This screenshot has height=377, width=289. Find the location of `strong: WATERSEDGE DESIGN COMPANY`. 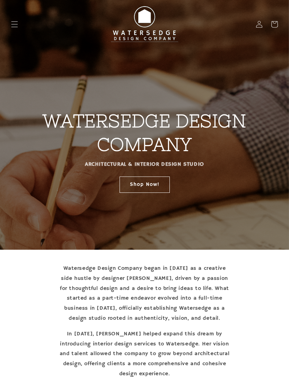

strong: WATERSEDGE DESIGN COMPANY is located at coordinates (144, 133).